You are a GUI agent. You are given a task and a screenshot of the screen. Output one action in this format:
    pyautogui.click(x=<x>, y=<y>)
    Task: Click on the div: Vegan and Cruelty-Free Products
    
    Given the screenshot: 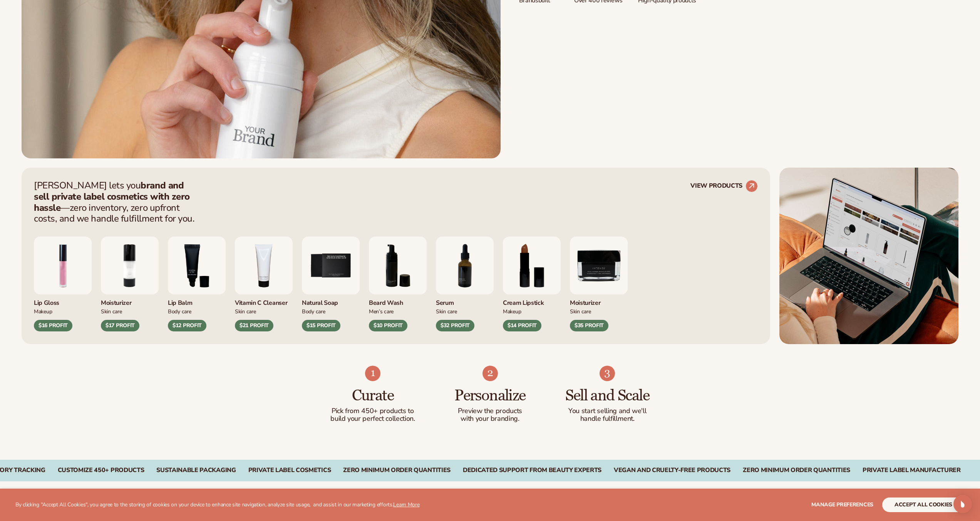 What is the action you would take?
    pyautogui.click(x=672, y=471)
    